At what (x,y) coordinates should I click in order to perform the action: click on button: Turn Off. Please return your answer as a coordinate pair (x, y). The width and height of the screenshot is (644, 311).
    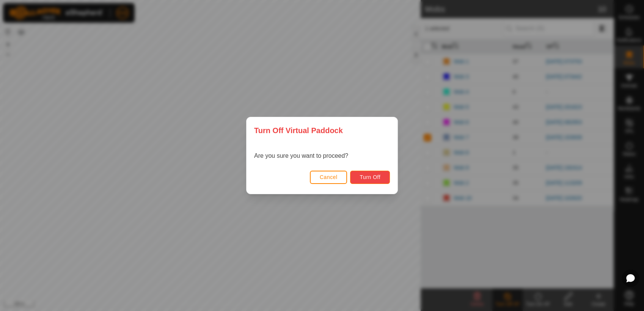
    Looking at the image, I should click on (370, 177).